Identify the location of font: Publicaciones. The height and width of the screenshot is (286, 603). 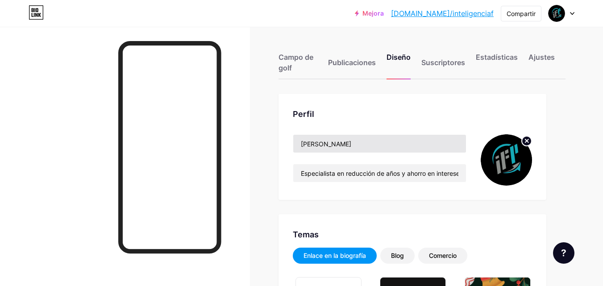
(352, 63).